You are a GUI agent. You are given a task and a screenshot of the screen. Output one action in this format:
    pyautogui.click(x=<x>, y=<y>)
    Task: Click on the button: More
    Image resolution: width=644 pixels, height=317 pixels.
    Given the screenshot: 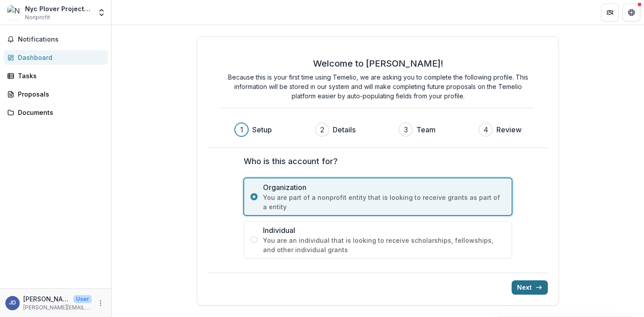 What is the action you would take?
    pyautogui.click(x=101, y=303)
    